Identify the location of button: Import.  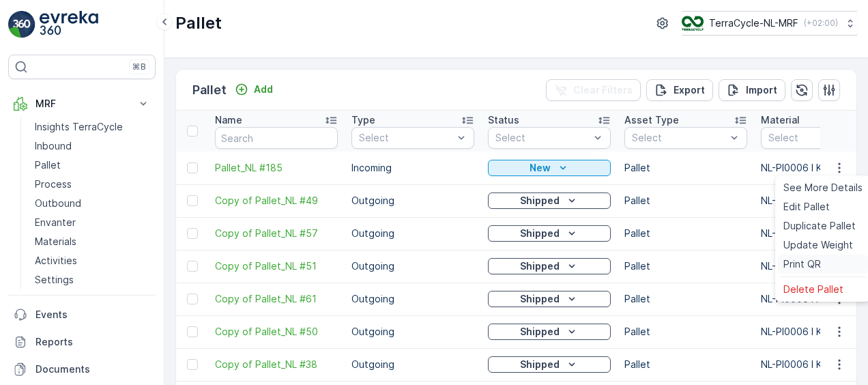
(751, 90).